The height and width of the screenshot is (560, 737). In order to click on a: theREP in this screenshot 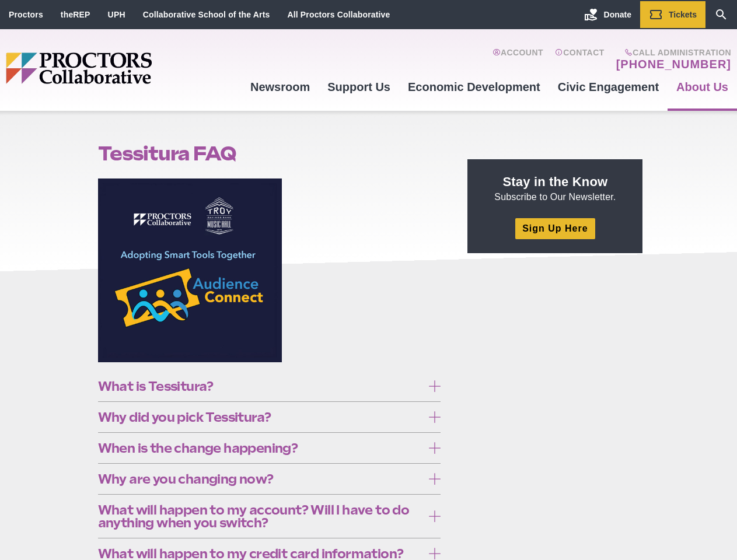, I will do `click(76, 14)`.